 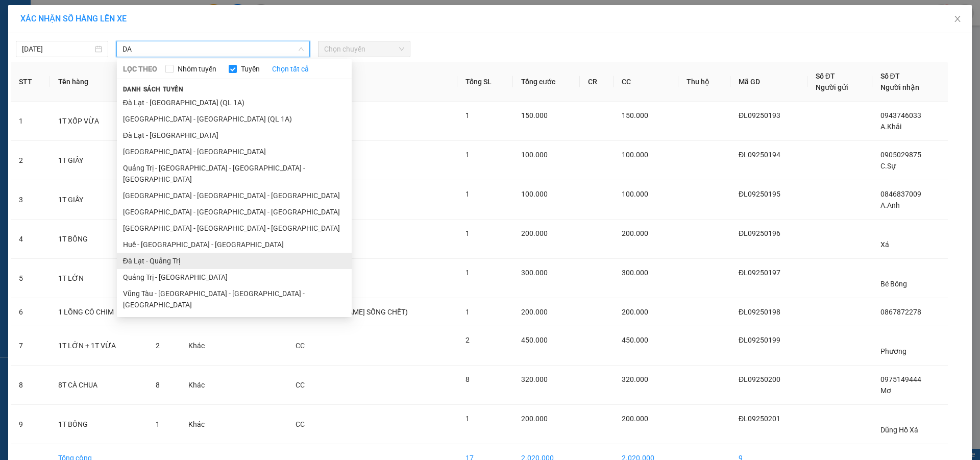 What do you see at coordinates (250, 69) in the screenshot?
I see `span: Tuyến` at bounding box center [250, 69].